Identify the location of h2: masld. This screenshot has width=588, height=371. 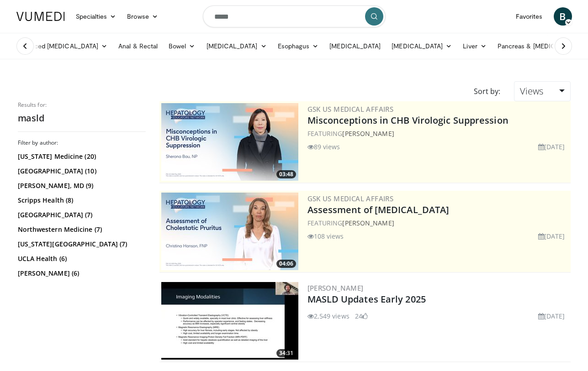
(82, 118).